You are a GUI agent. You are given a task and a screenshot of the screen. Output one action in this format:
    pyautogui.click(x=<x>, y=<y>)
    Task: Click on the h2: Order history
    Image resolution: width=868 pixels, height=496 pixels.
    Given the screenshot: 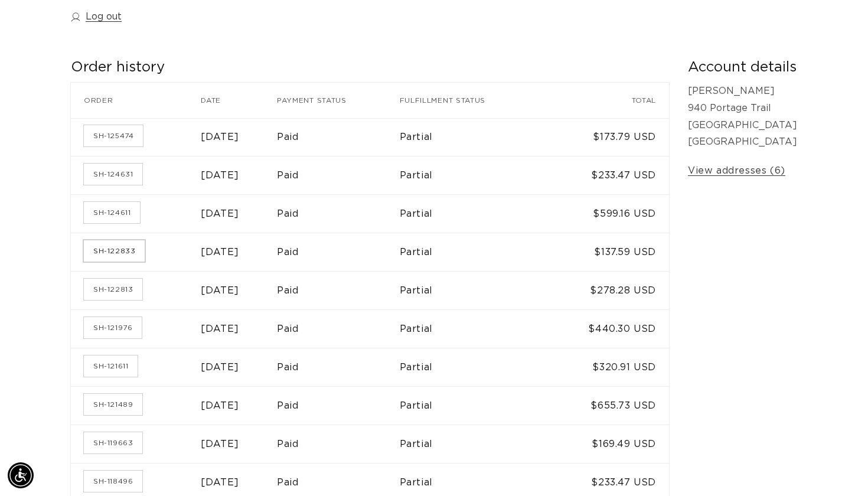 What is the action you would take?
    pyautogui.click(x=370, y=68)
    